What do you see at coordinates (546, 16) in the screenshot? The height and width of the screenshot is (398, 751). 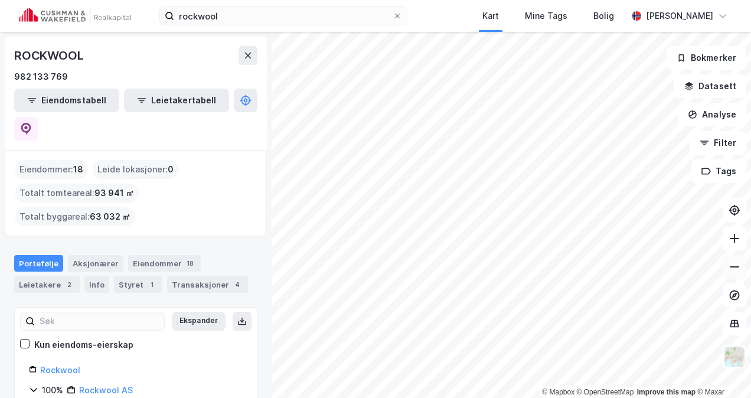 I see `div: Mine Tags` at bounding box center [546, 16].